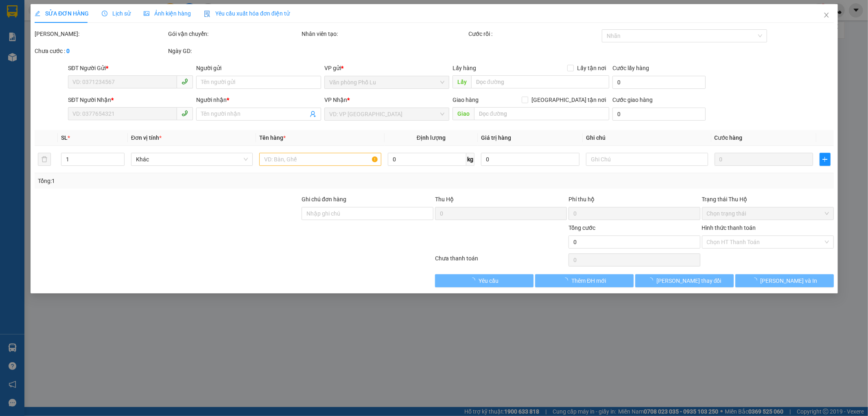  What do you see at coordinates (258, 68) in the screenshot?
I see `div: Người gửi` at bounding box center [258, 68].